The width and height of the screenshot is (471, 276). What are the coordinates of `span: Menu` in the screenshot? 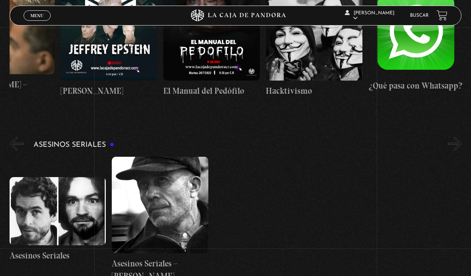 It's located at (37, 16).